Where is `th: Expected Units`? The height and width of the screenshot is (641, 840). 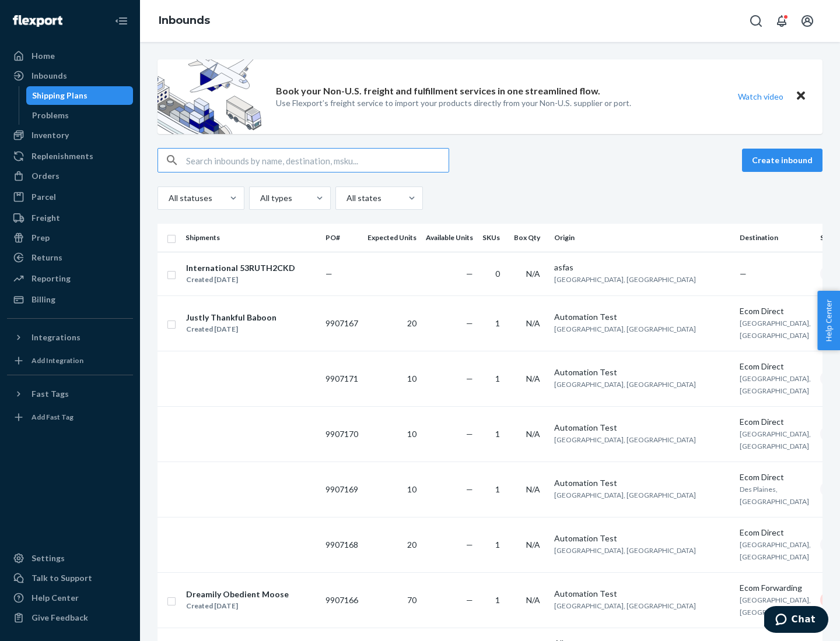 th: Expected Units is located at coordinates (392, 238).